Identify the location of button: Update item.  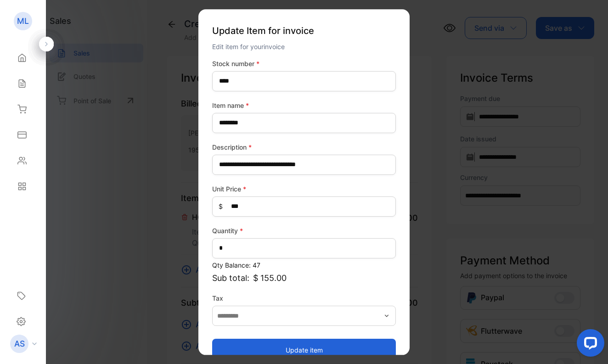
(304, 350).